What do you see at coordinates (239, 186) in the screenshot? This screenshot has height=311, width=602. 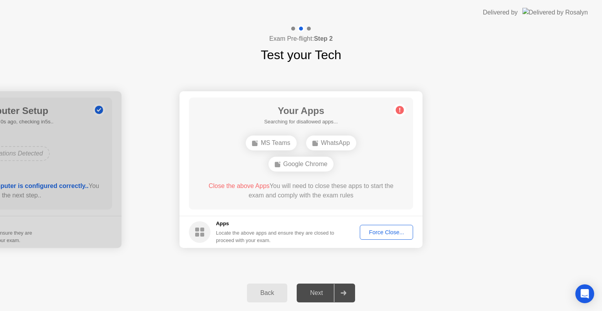 I see `span: Close the above Apps` at bounding box center [239, 186].